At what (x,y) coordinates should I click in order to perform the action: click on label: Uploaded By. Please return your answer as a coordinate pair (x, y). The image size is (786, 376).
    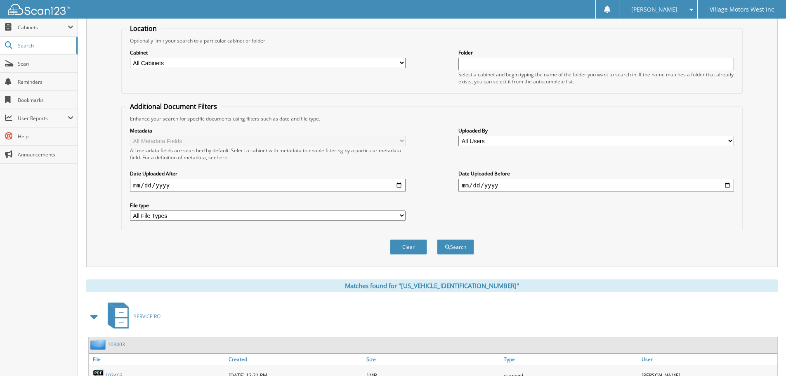
    Looking at the image, I should click on (596, 130).